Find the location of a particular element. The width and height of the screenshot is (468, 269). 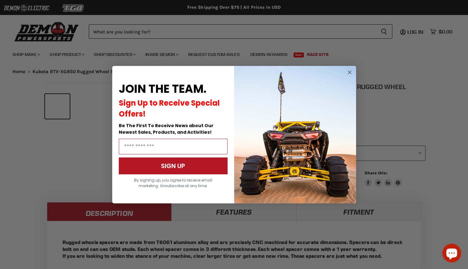

img: a9095488-b6e7-41ba-879d-588abfab540b.jpeg is located at coordinates (295, 135).